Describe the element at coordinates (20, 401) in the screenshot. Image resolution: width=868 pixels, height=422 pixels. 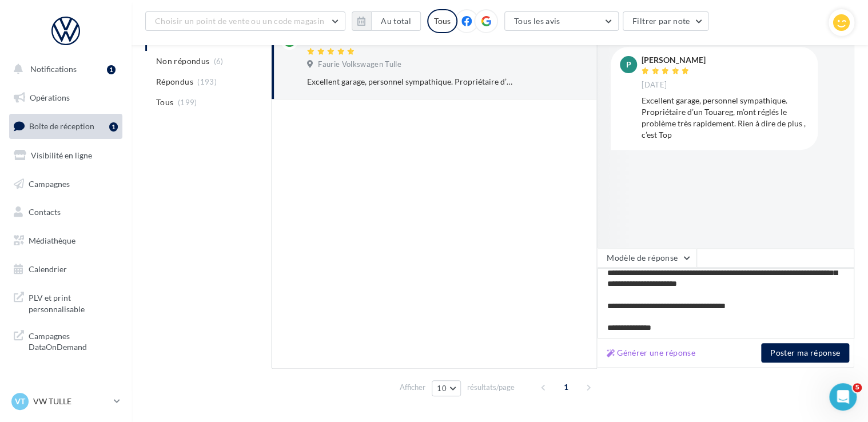
I see `span: VT` at that location.